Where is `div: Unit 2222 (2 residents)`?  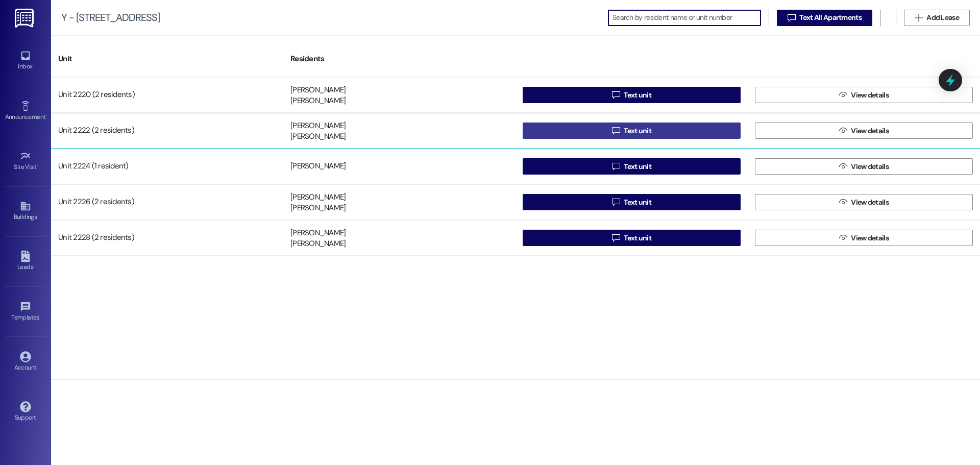 div: Unit 2222 (2 residents) is located at coordinates (167, 130).